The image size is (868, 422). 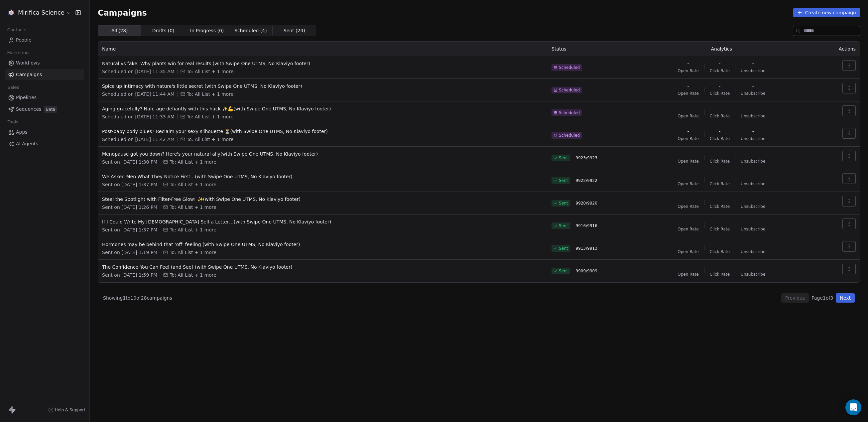 I want to click on th: Name, so click(x=323, y=49).